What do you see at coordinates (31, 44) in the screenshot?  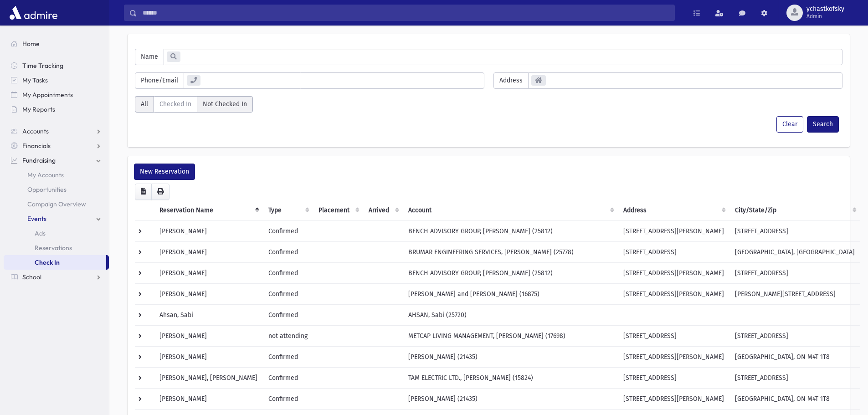 I see `span: Home` at bounding box center [31, 44].